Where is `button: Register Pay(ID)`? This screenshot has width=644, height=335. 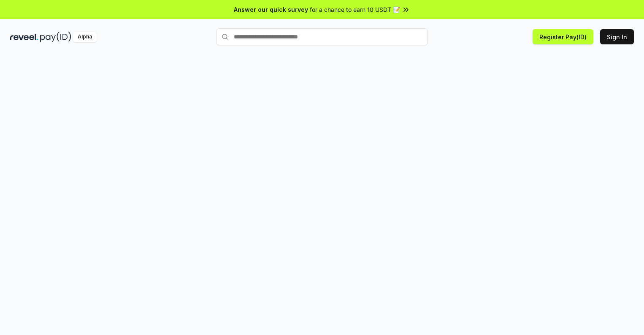 button: Register Pay(ID) is located at coordinates (563, 37).